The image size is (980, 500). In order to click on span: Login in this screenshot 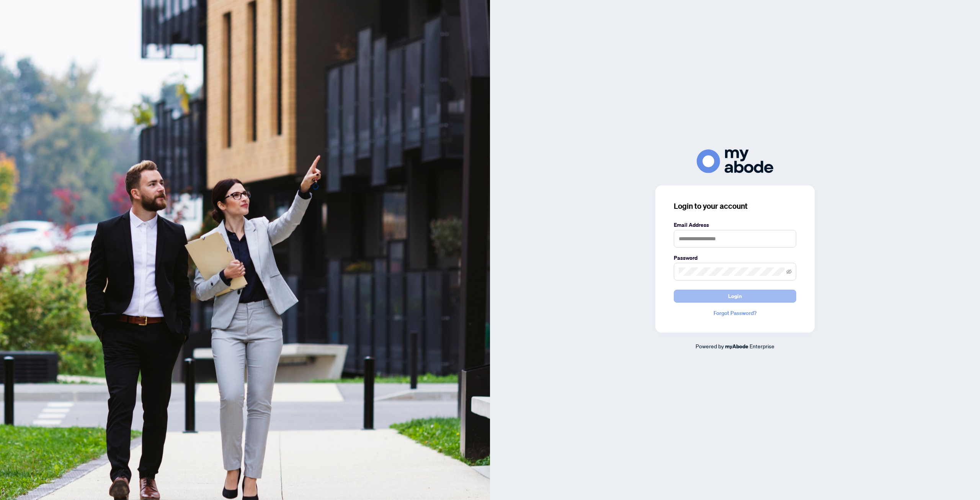, I will do `click(735, 296)`.